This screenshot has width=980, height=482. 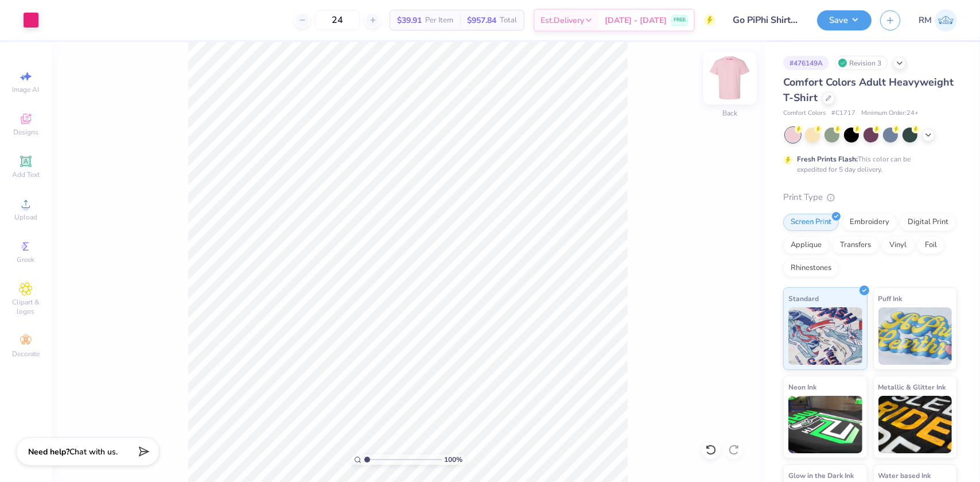 What do you see at coordinates (730, 114) in the screenshot?
I see `div: Back` at bounding box center [730, 114].